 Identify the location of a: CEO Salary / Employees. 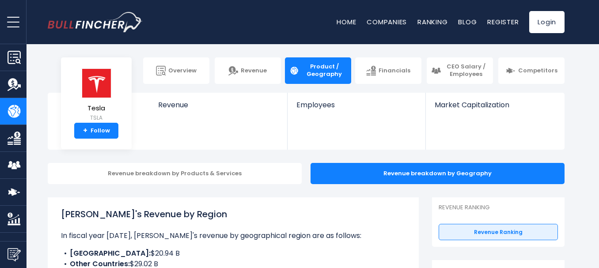
(460, 71).